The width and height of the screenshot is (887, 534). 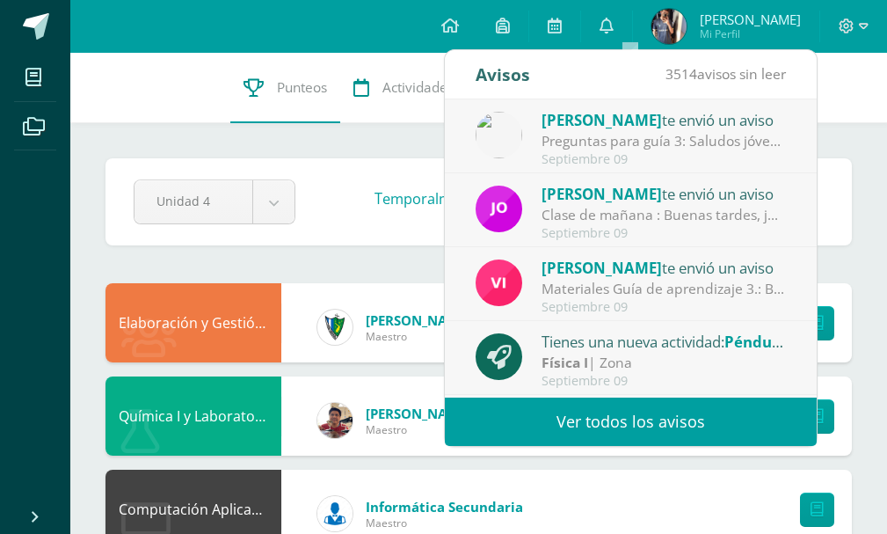 What do you see at coordinates (499, 208) in the screenshot?
I see `img: 6614adf7432e56e5c9e182f11abb21f1.png` at bounding box center [499, 208].